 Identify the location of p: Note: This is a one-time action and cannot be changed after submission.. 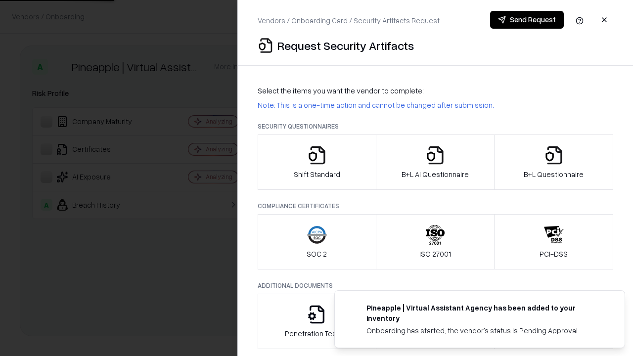
(435, 105).